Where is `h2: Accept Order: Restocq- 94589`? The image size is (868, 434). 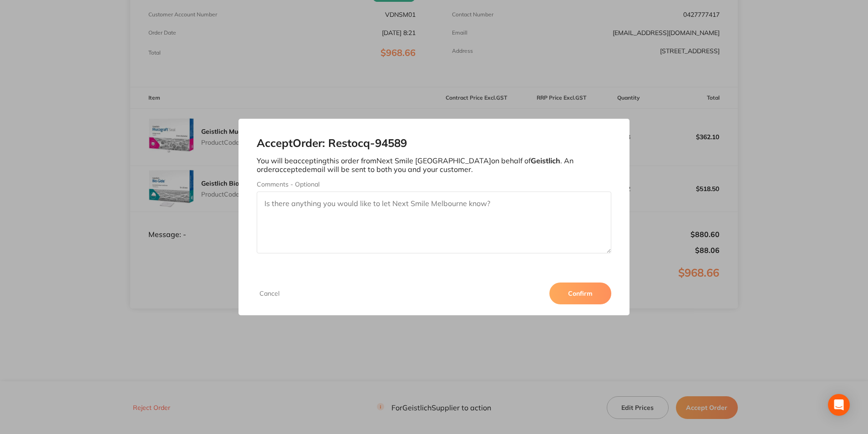
h2: Accept Order: Restocq- 94589 is located at coordinates (434, 143).